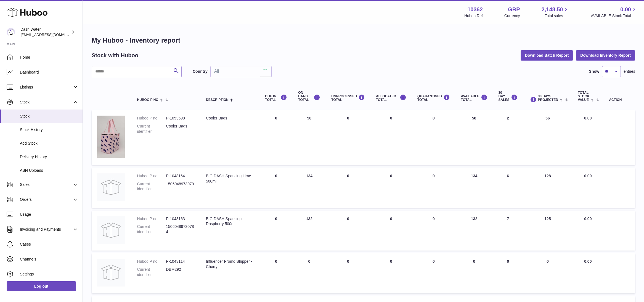 Image resolution: width=644 pixels, height=302 pixels. What do you see at coordinates (548, 187) in the screenshot?
I see `td: 128` at bounding box center [548, 187].